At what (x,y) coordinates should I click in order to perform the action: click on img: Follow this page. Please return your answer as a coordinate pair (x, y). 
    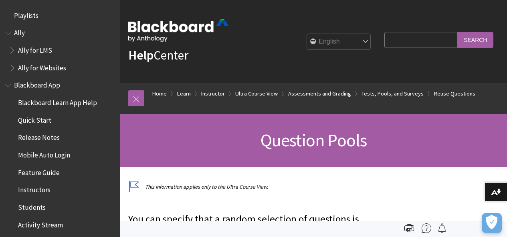
    Looking at the image, I should click on (442, 229).